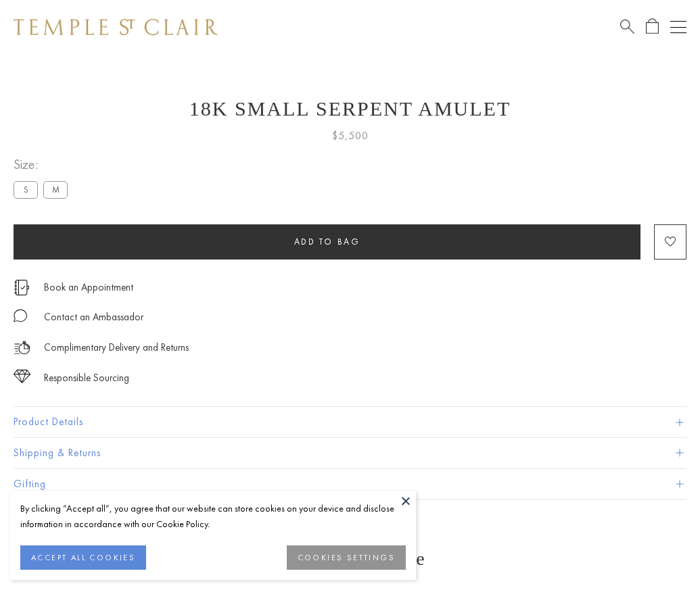  Describe the element at coordinates (327, 242) in the screenshot. I see `button: Add to bag` at that location.